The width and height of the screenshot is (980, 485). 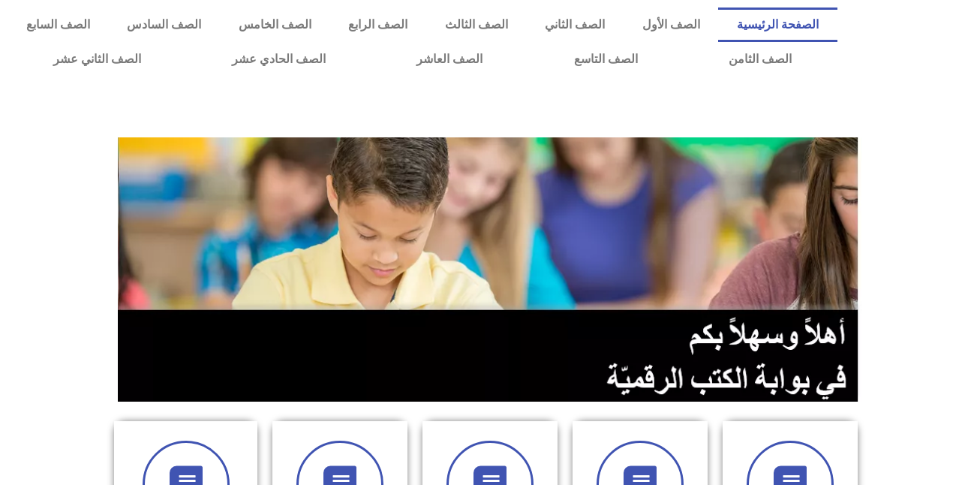 I want to click on a: الصف الثاني, so click(x=574, y=25).